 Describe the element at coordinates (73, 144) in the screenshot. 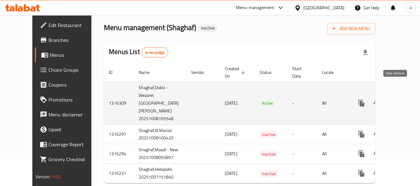

I see `span: Coverage Report` at that location.